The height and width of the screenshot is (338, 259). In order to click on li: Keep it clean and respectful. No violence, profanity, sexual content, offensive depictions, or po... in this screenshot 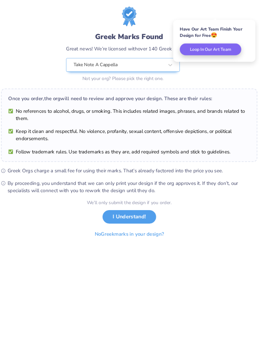, I will do `click(129, 130)`.